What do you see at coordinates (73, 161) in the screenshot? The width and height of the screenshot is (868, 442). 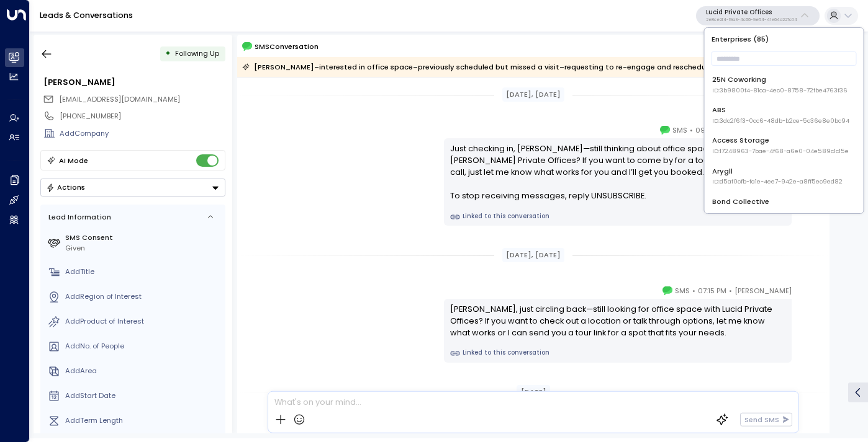 I see `div: AI Mode` at bounding box center [73, 161].